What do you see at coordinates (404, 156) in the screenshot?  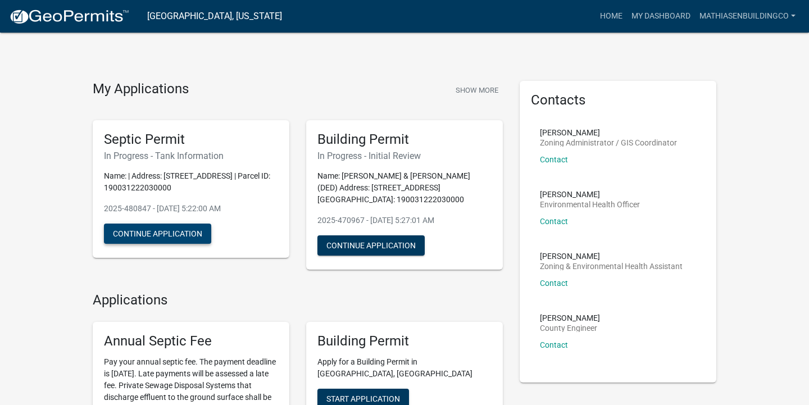 I see `h6: In Progress - Initial Review` at bounding box center [404, 156].